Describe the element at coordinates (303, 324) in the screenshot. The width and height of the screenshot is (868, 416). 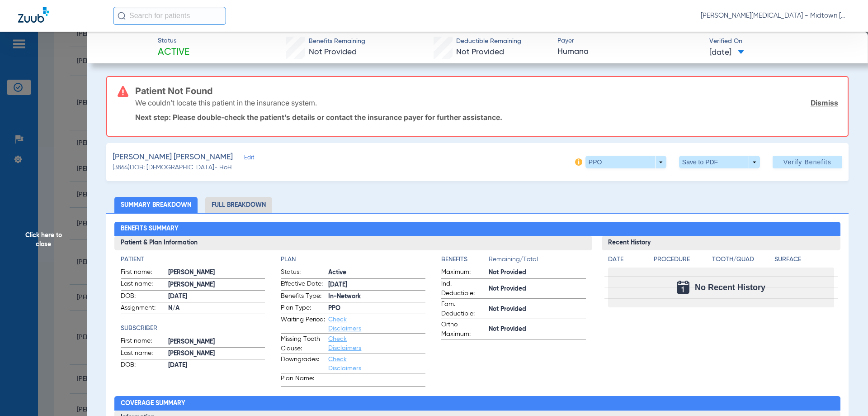
I see `span: Waiting Period:` at that location.